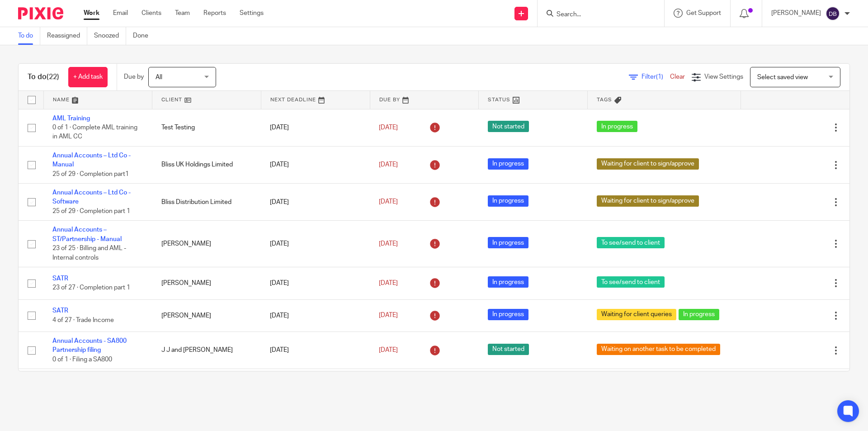 This screenshot has width=868, height=431. What do you see at coordinates (656, 77) in the screenshot?
I see `span: Filter` at bounding box center [656, 77].